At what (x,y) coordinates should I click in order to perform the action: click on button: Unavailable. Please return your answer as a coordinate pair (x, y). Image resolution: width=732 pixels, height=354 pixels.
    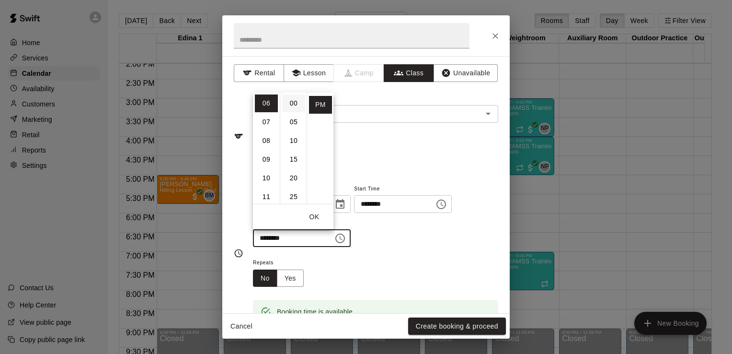
    Looking at the image, I should click on (466, 73).